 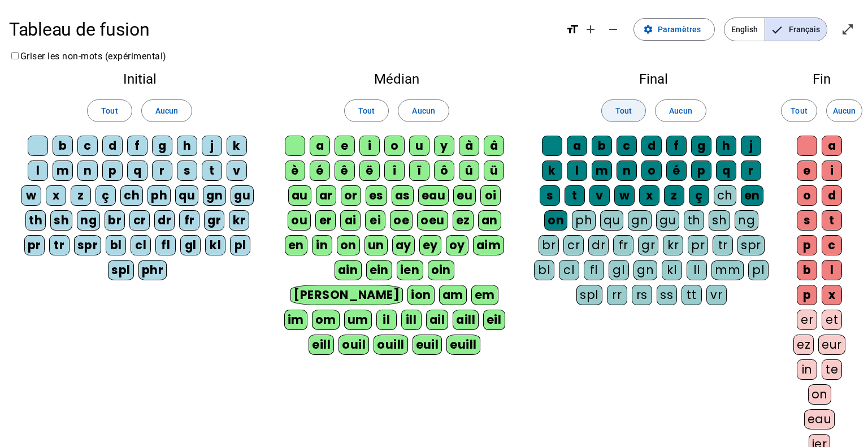 I want to click on div: ü, so click(x=494, y=171).